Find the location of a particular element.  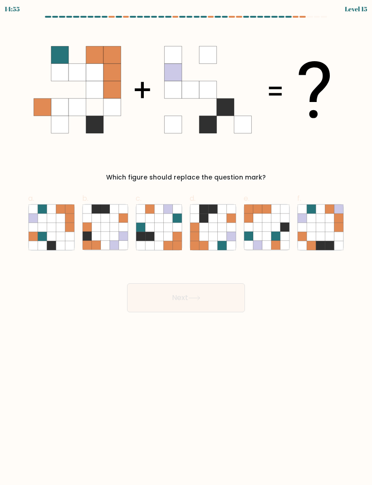

button: Next is located at coordinates (186, 298).